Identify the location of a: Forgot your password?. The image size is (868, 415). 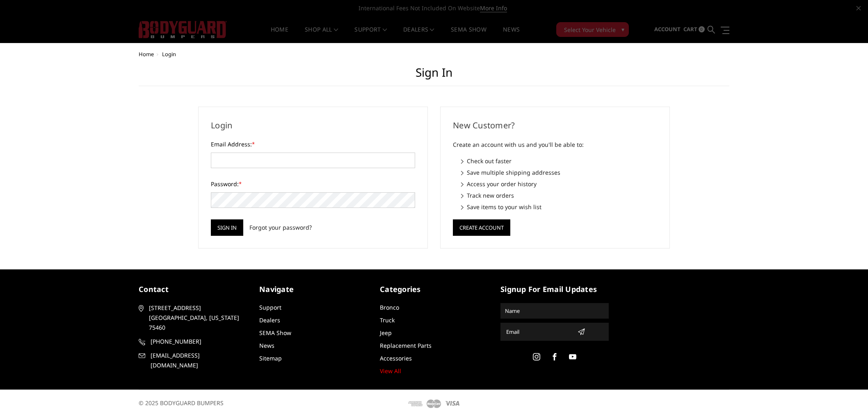
(281, 228).